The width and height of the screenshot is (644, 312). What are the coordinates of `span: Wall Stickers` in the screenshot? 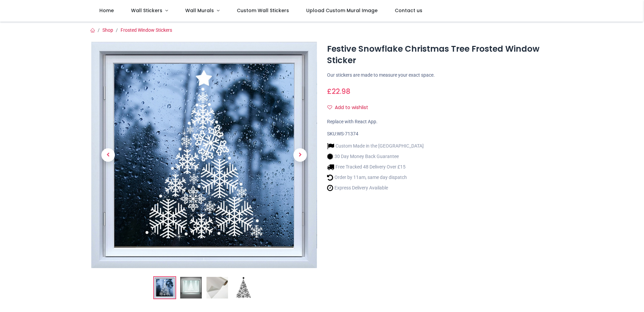 It's located at (147, 10).